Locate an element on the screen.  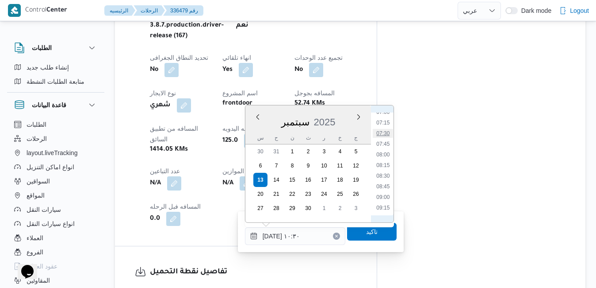
button: Next month is located at coordinates (359, 117).